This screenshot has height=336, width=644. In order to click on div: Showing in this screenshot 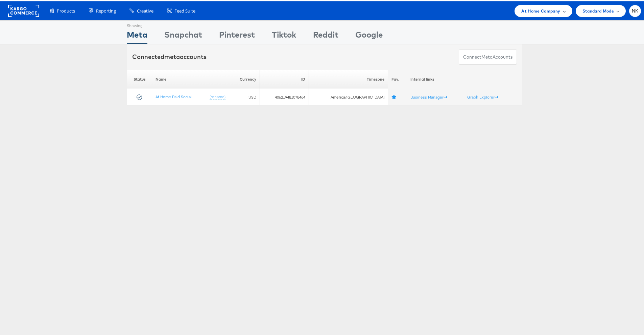, I will do `click(137, 23)`.